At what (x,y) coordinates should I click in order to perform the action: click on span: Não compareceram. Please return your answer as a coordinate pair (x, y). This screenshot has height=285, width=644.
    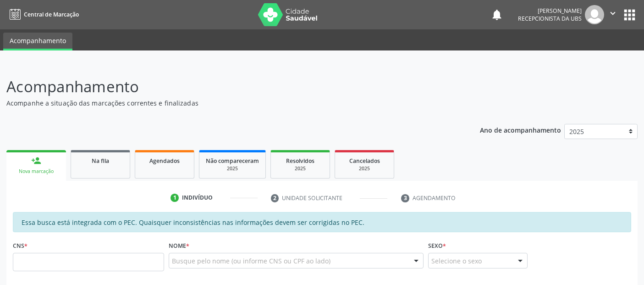
    Looking at the image, I should click on (232, 161).